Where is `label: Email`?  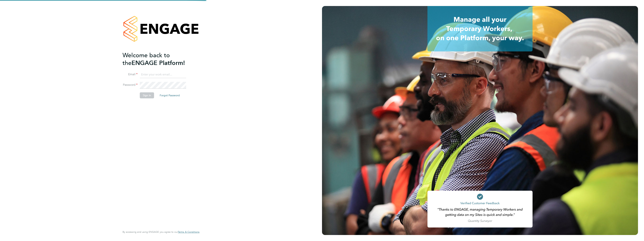
label: Email is located at coordinates (130, 74).